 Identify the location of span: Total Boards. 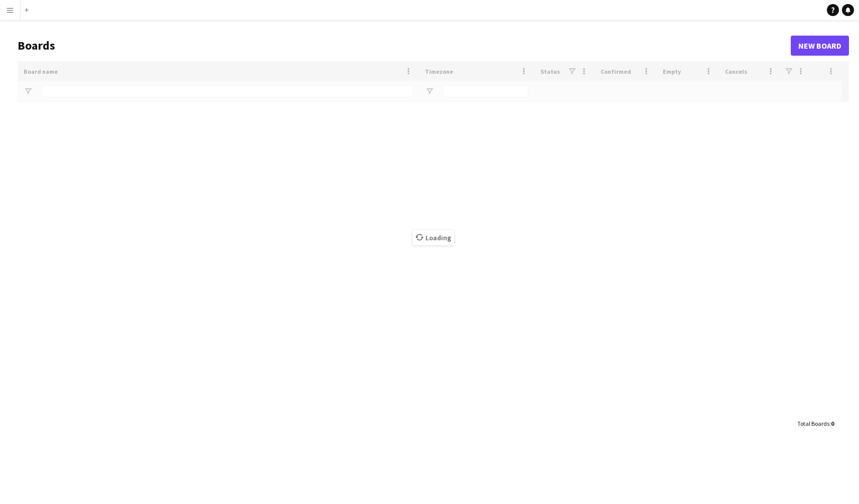
(814, 423).